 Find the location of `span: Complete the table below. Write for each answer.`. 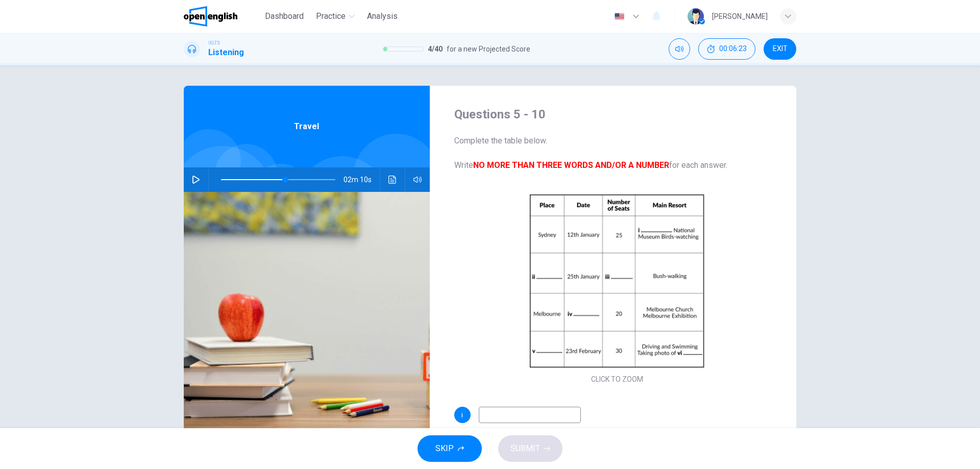

span: Complete the table below. Write for each answer. is located at coordinates (617, 153).